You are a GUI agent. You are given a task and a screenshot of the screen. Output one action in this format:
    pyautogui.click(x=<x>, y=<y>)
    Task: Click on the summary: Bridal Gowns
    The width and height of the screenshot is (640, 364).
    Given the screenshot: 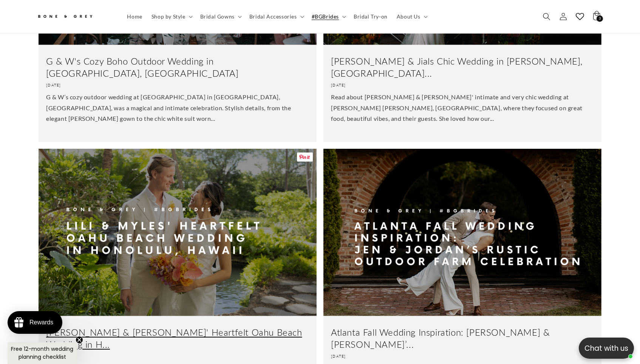 What is the action you would take?
    pyautogui.click(x=220, y=16)
    